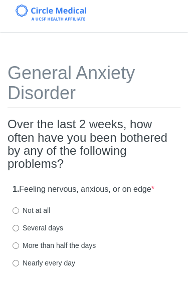 This screenshot has height=286, width=188. What do you see at coordinates (16, 210) in the screenshot?
I see `input: Not at all` at bounding box center [16, 210].